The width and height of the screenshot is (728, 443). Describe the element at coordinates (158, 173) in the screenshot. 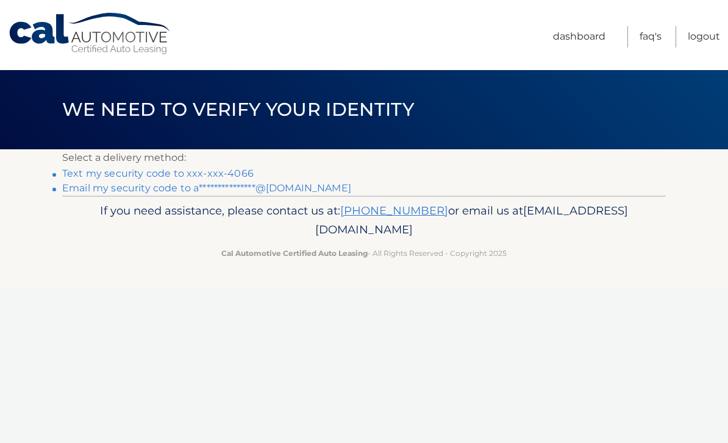

I see `a: Text my security code to xxx-xxx-4066` at that location.